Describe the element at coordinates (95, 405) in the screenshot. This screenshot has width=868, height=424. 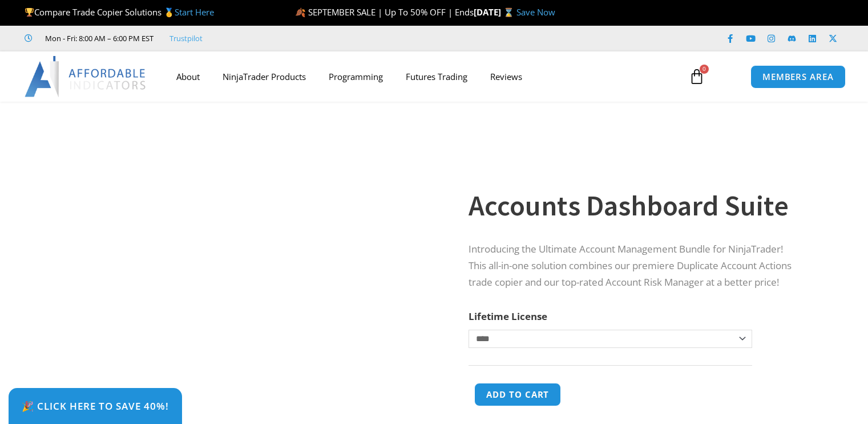
I see `a: 🎉 Click Here to save 40%!` at that location.